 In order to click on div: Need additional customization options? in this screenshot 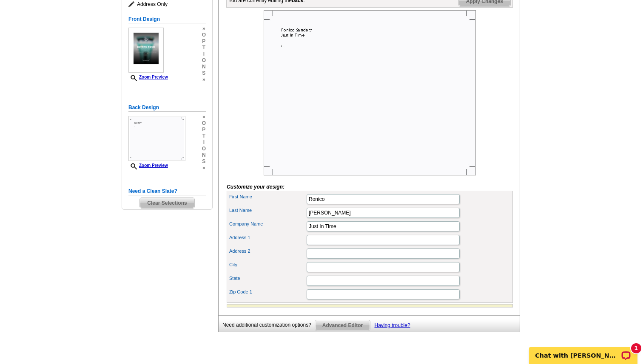, I will do `click(269, 325)`.